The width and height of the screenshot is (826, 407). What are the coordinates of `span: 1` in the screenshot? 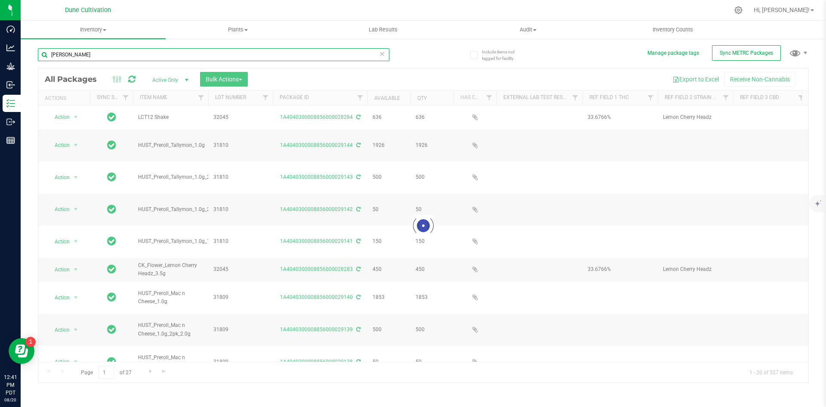 It's located at (5, 5).